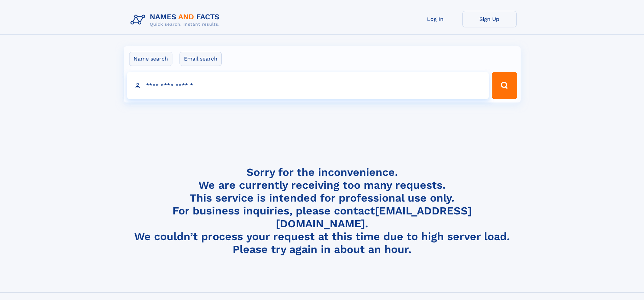 The image size is (644, 300). What do you see at coordinates (177, 20) in the screenshot?
I see `img: Logo Names and Facts` at bounding box center [177, 20].